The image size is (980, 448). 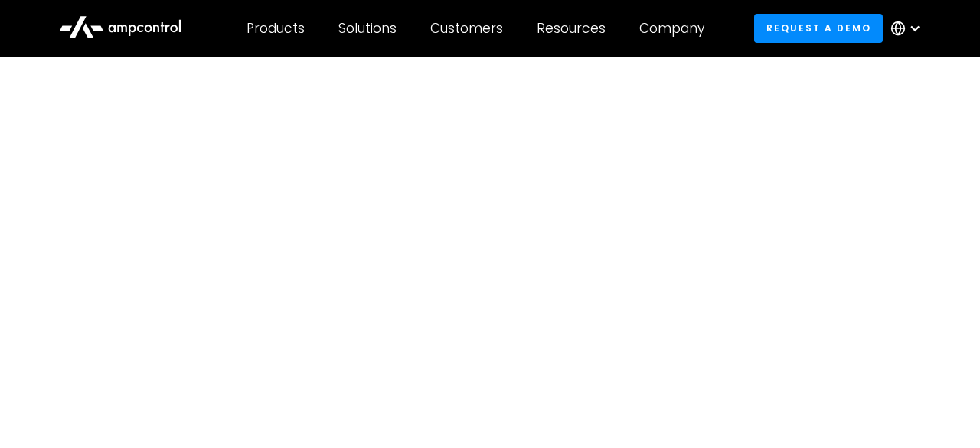 What do you see at coordinates (671, 28) in the screenshot?
I see `div: Company` at bounding box center [671, 28].